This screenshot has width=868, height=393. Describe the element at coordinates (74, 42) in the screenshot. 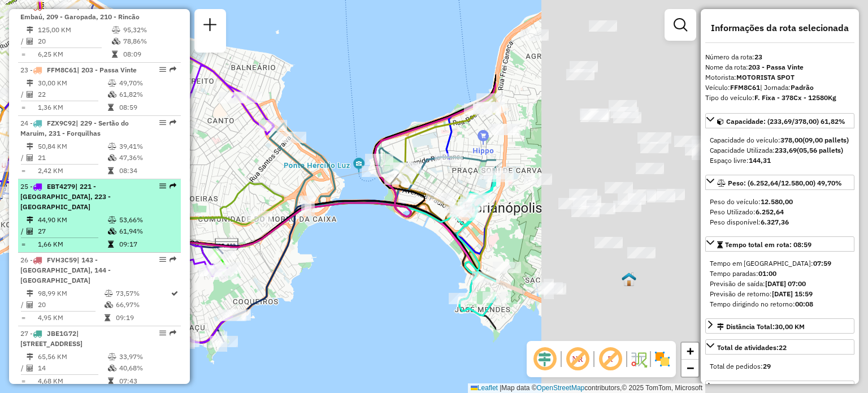

I see `td: 20` at that location.